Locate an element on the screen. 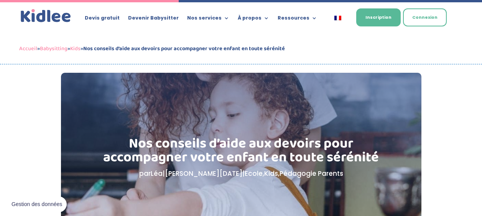 This screenshot has height=216, width=482. a: Léa is located at coordinates (157, 174).